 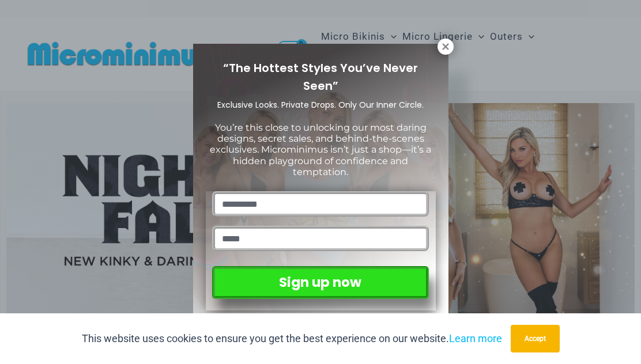 I want to click on span: Exclusive Looks. Private Drops. Only Our Inner Circle., so click(x=320, y=105).